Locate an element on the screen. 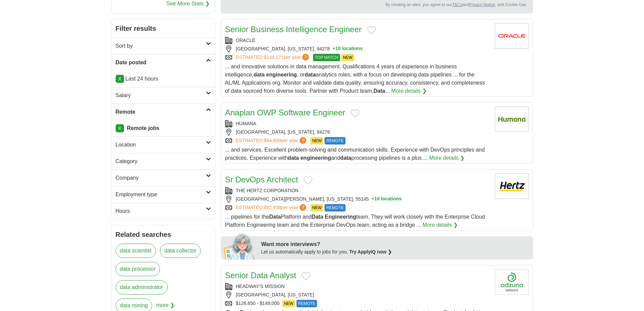 The image size is (644, 311). h2: Employment type is located at coordinates (161, 195).